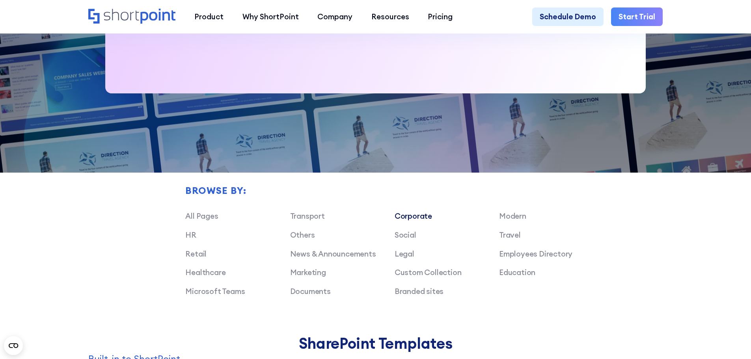  What do you see at coordinates (391, 17) in the screenshot?
I see `div: Resources` at bounding box center [391, 17].